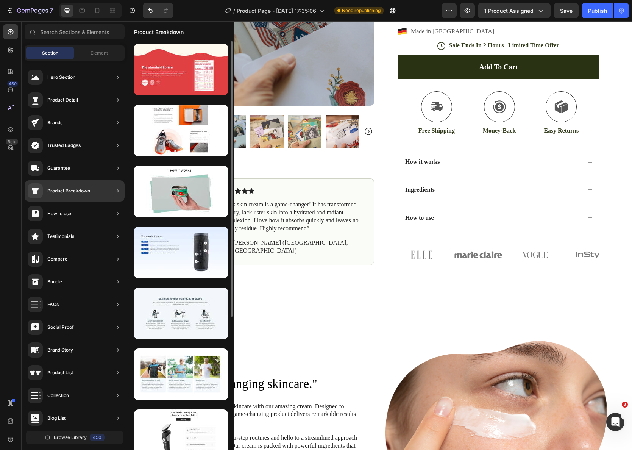 This screenshot has width=632, height=450. I want to click on div: Product Detail, so click(62, 100).